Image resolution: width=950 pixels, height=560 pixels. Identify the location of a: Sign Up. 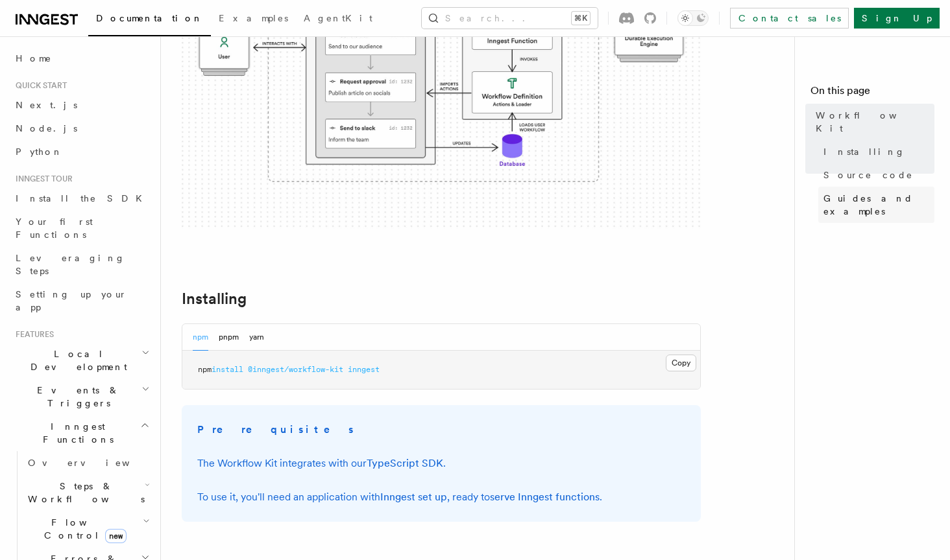
(897, 18).